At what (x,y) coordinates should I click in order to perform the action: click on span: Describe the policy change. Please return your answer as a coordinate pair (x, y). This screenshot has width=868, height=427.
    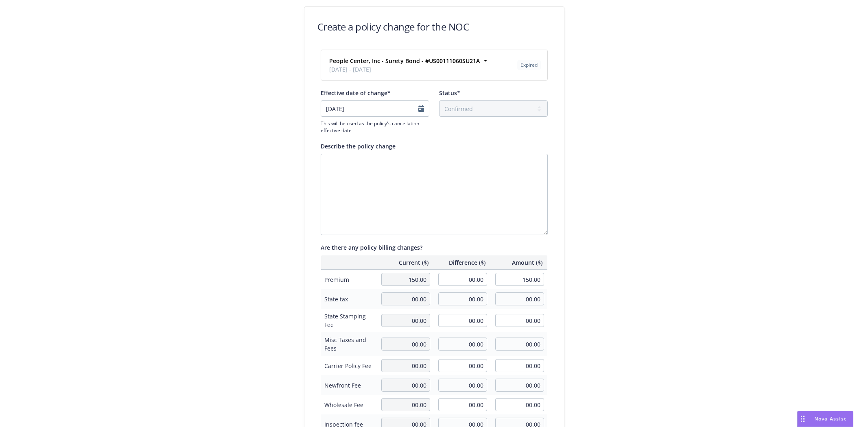
    Looking at the image, I should click on (358, 146).